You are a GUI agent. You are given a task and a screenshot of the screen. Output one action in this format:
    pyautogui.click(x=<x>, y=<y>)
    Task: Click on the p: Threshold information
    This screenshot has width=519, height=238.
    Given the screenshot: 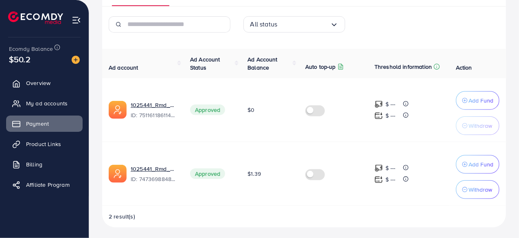 What is the action you would take?
    pyautogui.click(x=403, y=67)
    